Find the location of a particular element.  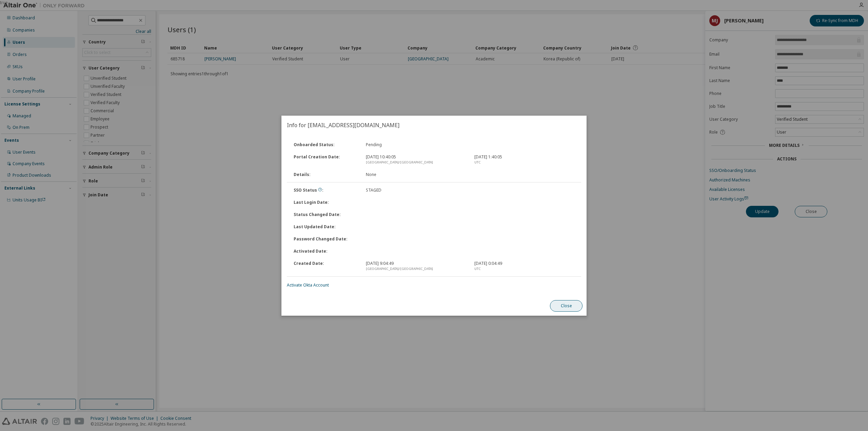

div: Last Updated Date : is located at coordinates (326, 227).